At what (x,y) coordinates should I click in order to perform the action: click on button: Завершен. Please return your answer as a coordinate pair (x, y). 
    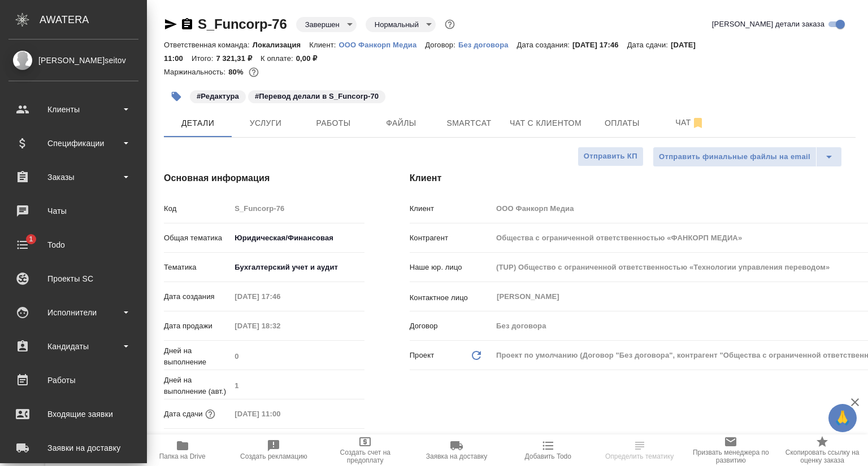
    Looking at the image, I should click on (322, 24).